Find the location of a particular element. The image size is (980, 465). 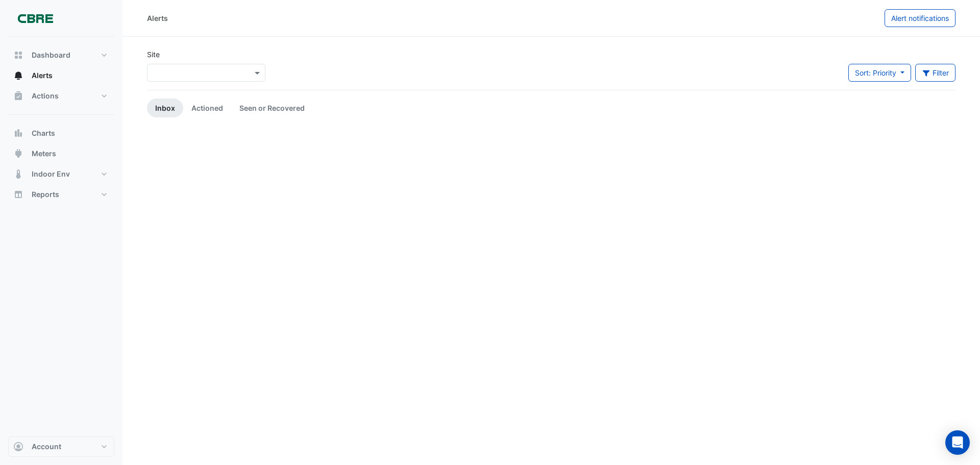

span: Actions is located at coordinates (45, 96).